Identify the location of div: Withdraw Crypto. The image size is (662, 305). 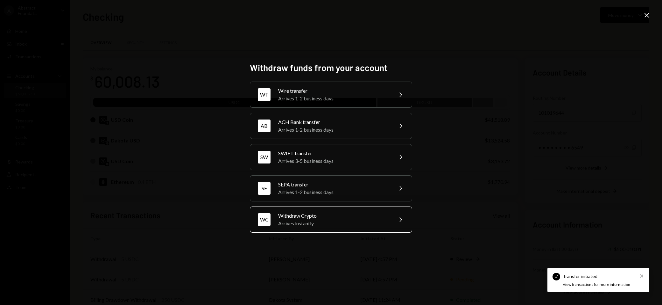
(333, 215).